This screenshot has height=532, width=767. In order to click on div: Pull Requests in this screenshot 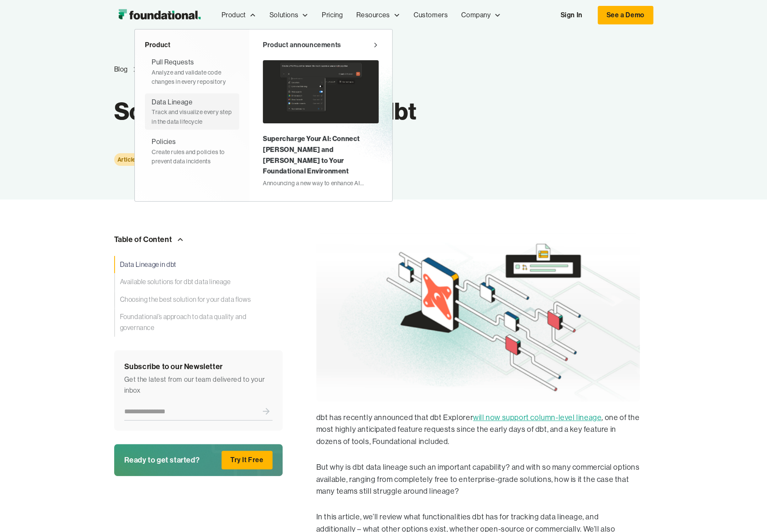, I will do `click(173, 62)`.